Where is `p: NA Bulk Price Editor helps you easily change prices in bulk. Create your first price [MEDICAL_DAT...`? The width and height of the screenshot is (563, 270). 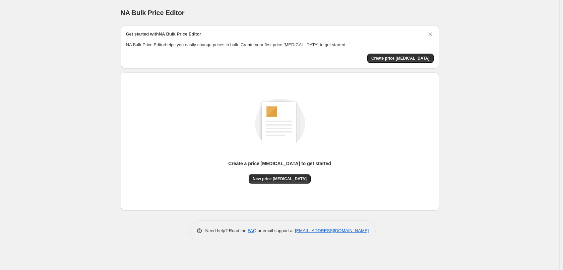 p: NA Bulk Price Editor helps you easily change prices in bulk. Create your first price [MEDICAL_DAT... is located at coordinates (280, 45).